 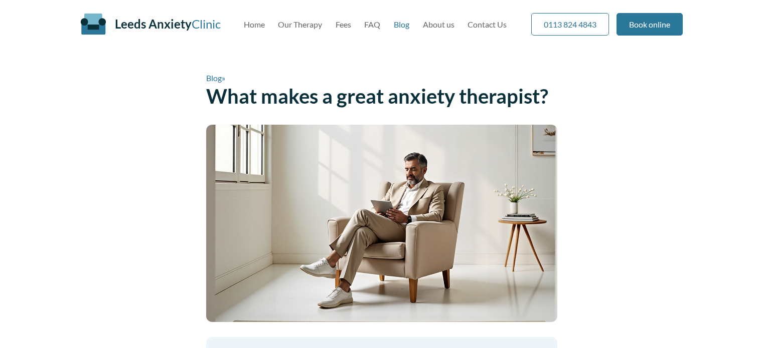 I want to click on a: 0113 824 4843, so click(x=570, y=24).